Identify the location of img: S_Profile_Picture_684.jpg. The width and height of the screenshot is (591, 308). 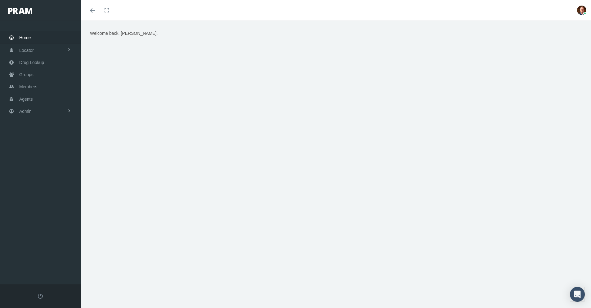
(582, 10).